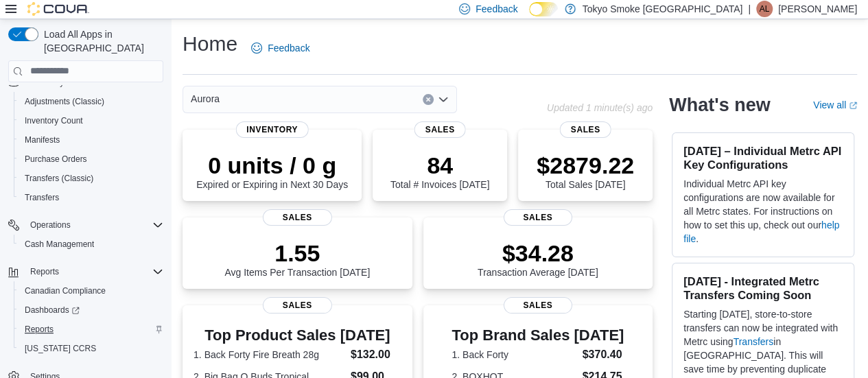 The height and width of the screenshot is (378, 868). What do you see at coordinates (91, 291) in the screenshot?
I see `button: Canadian Compliance` at bounding box center [91, 291].